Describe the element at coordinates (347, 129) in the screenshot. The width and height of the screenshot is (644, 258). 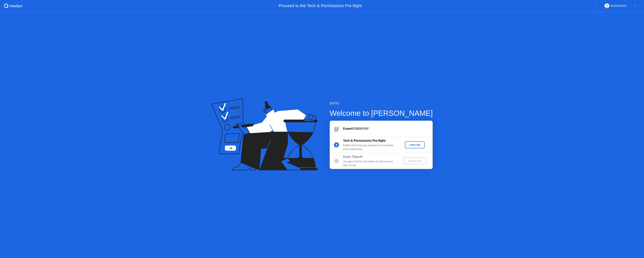
I see `b: Exam` at that location.